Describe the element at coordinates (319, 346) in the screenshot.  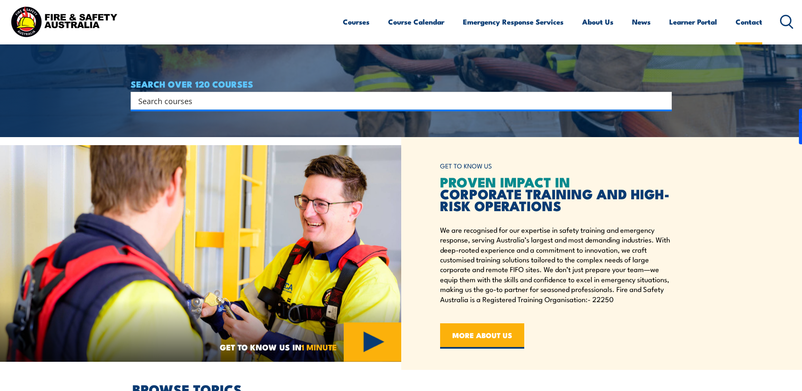
I see `strong: 1 MINUTE` at that location.